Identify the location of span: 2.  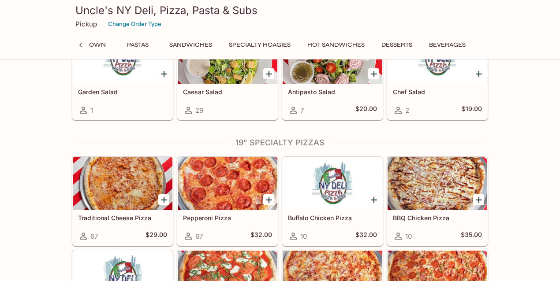
(407, 110).